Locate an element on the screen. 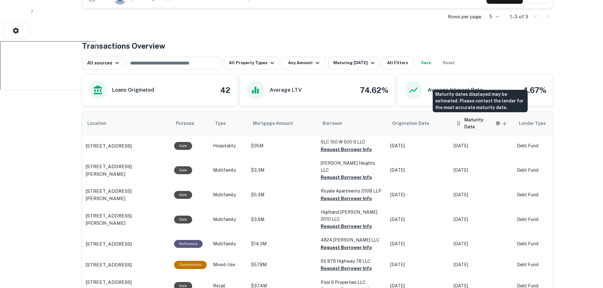 The width and height of the screenshot is (603, 288). span: Type is located at coordinates (220, 123).